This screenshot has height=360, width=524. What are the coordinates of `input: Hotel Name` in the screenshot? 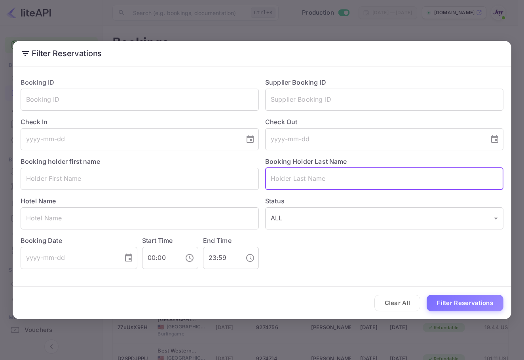 It's located at (140, 218).